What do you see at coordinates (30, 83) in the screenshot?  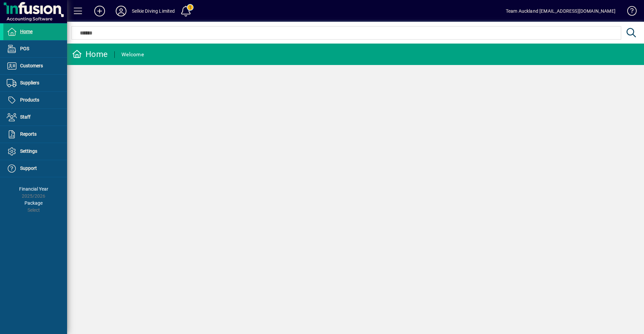 I see `span: Suppliers` at bounding box center [30, 83].